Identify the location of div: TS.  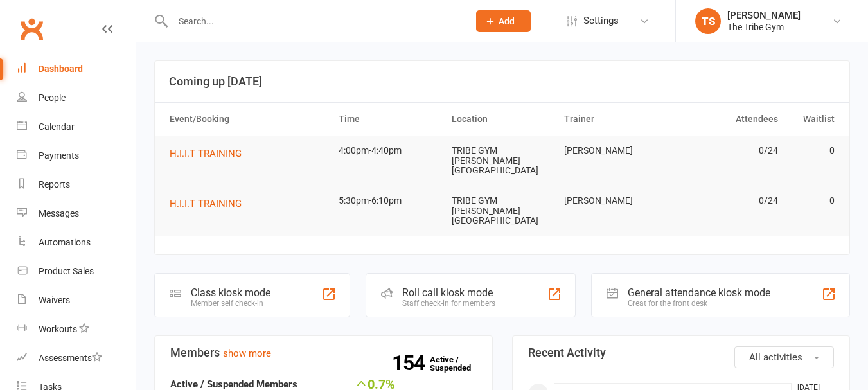
(708, 22).